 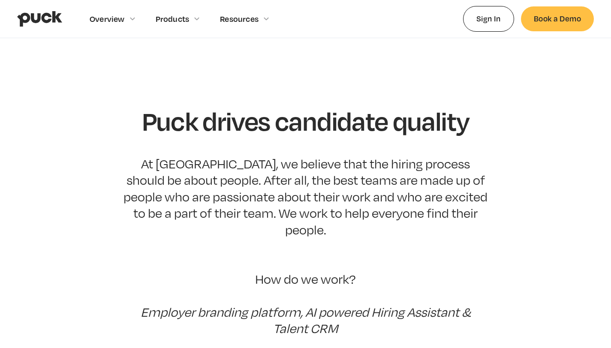 I want to click on em: Employer branding platform, AI powered Hiring Assistant & Talent CRM, so click(x=306, y=320).